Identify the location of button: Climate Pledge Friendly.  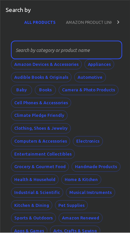
(39, 116).